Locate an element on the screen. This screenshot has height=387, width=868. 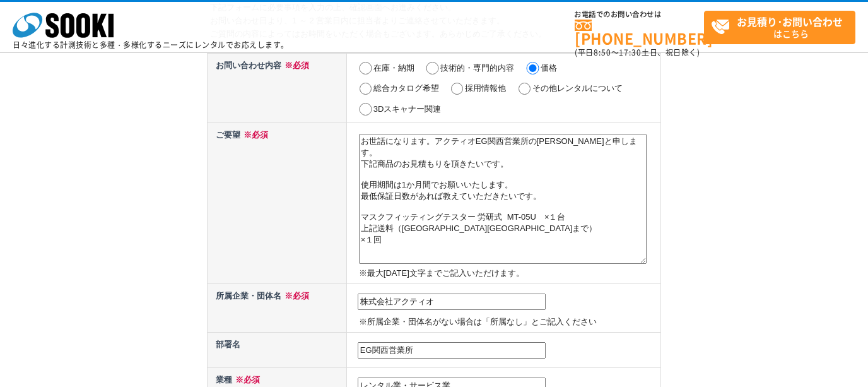
span: お電話でのお問い合わせは is located at coordinates (639, 15).